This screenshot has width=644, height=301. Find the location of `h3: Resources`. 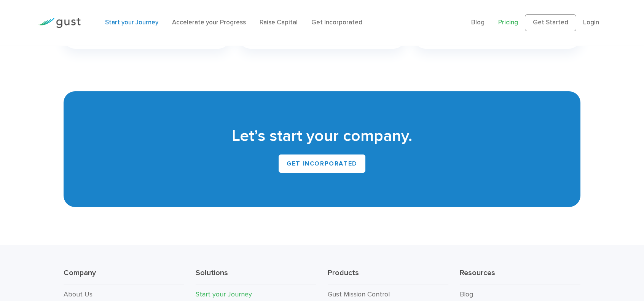

h3: Resources is located at coordinates (520, 276).